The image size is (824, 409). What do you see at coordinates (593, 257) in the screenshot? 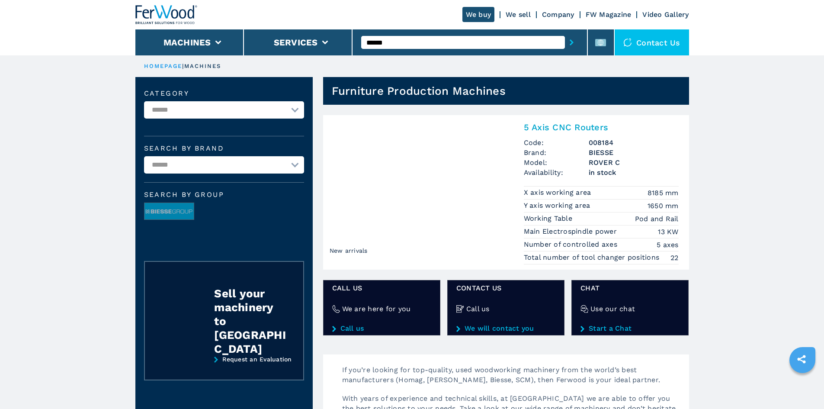
I see `p: Total number of tool changer positions` at bounding box center [593, 257].